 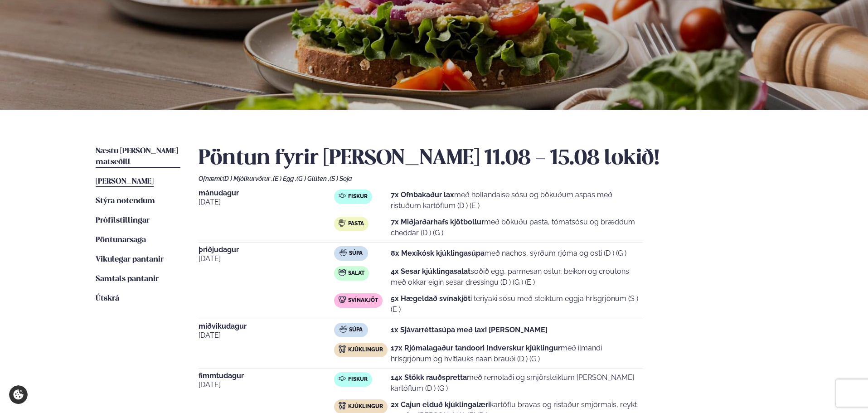 I want to click on span: (S ) Soja, so click(x=341, y=178).